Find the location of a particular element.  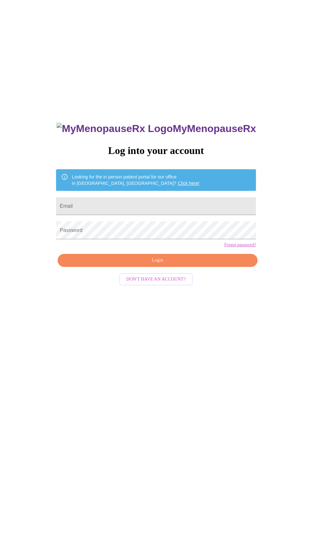

span: Login is located at coordinates (158, 260).